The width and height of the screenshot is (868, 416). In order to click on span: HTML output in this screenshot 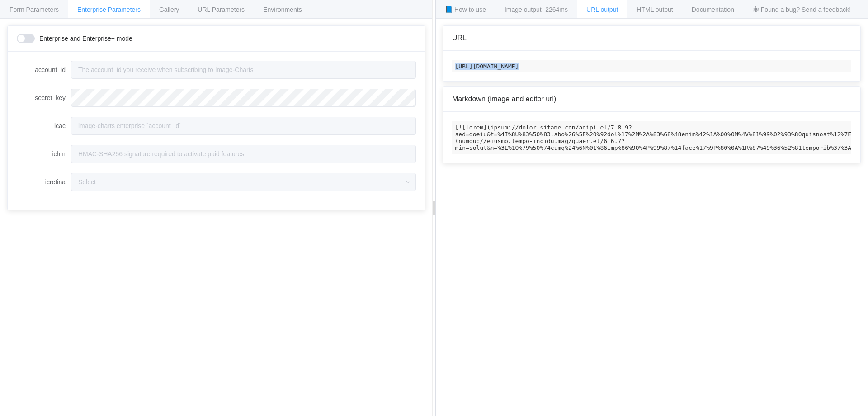, I will do `click(655, 9)`.